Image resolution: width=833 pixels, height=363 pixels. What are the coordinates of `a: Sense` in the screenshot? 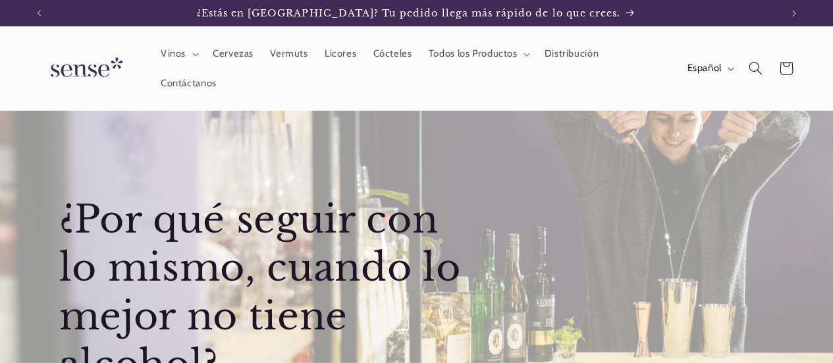 It's located at (84, 68).